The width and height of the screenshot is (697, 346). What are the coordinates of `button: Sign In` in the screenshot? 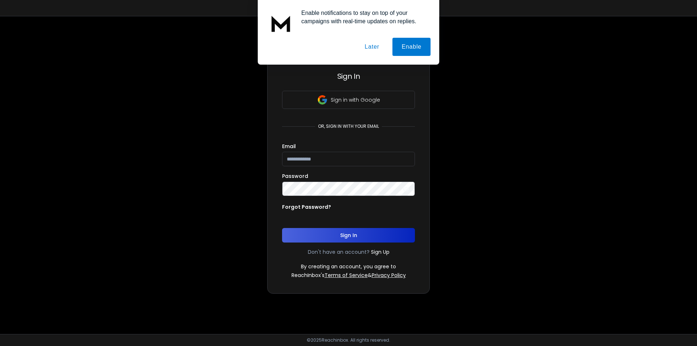 It's located at (348, 235).